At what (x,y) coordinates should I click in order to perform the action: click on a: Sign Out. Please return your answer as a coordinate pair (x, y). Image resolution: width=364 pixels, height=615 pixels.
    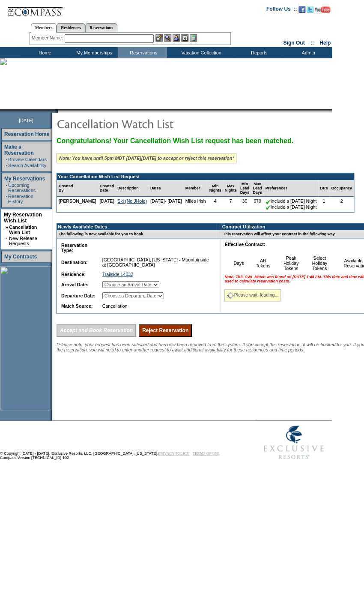
    Looking at the image, I should click on (294, 42).